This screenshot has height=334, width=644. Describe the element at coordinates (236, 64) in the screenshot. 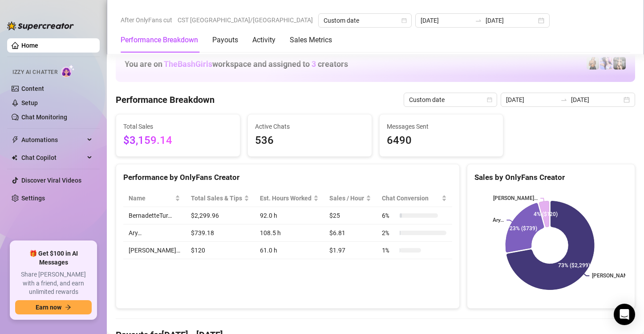

I see `h1: You are on workspace and assigned to creators` at that location.